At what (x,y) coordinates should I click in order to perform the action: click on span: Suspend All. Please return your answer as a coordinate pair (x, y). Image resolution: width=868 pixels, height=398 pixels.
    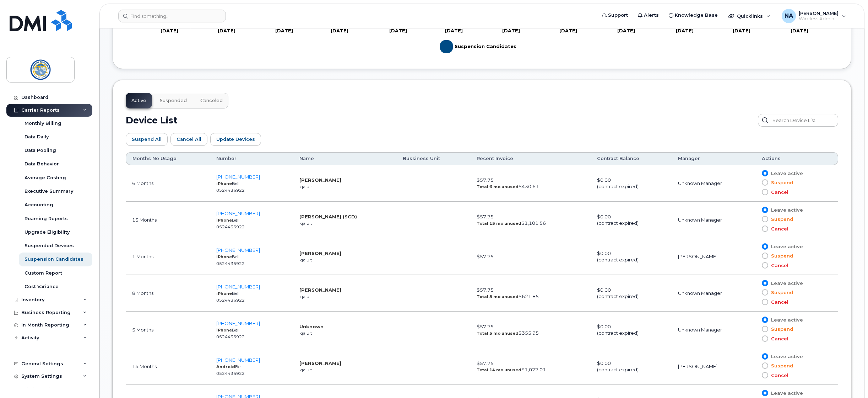
    Looking at the image, I should click on (147, 139).